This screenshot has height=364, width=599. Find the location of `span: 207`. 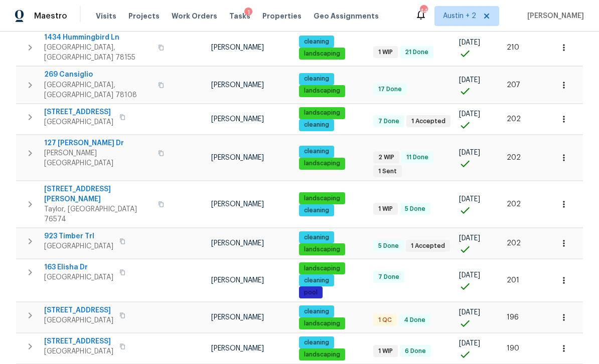

span: 207 is located at coordinates (513, 86).